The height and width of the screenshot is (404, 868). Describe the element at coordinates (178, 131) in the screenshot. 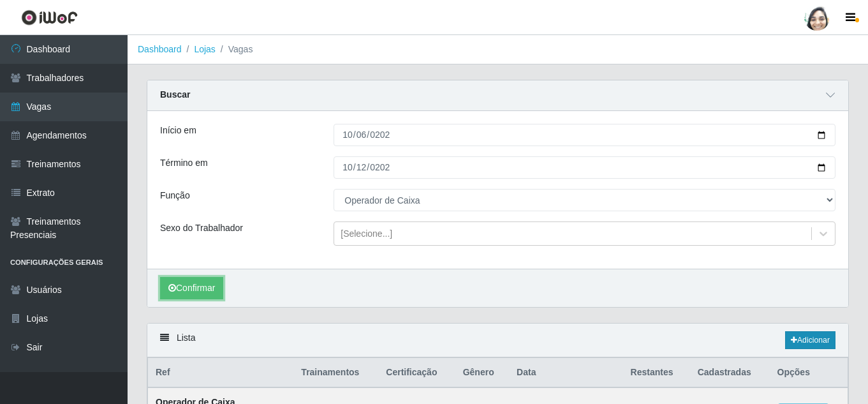

I see `label: Início em` at that location.